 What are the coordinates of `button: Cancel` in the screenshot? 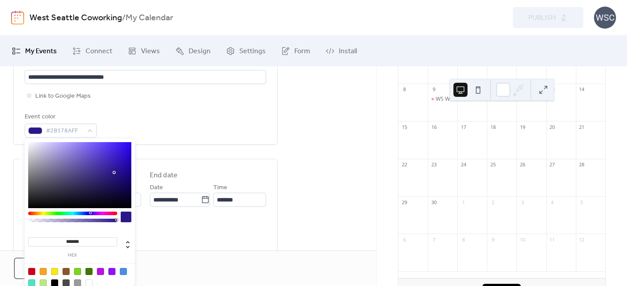 It's located at (43, 269).